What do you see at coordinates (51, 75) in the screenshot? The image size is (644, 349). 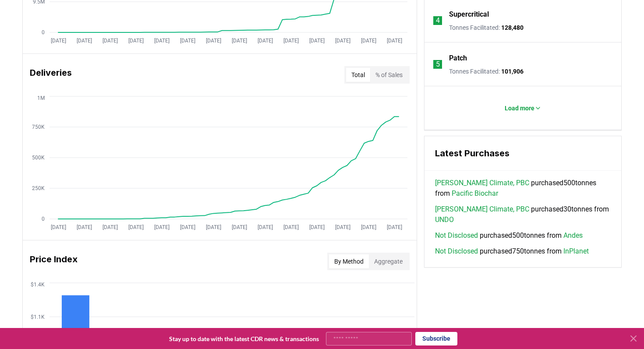 I see `h3: Deliveries` at bounding box center [51, 75].